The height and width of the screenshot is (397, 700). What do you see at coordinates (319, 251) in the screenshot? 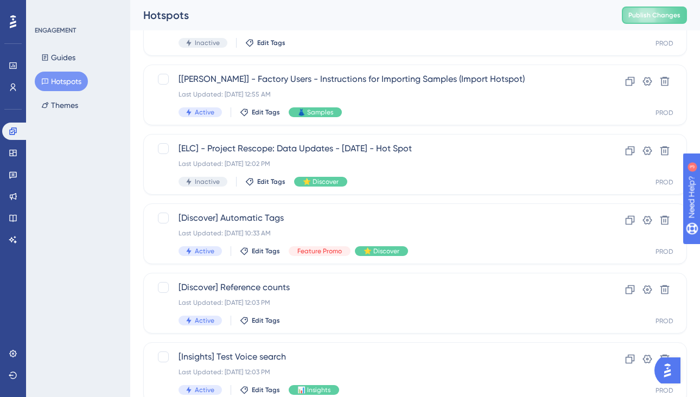
I see `span: Feature Promo` at bounding box center [319, 251].